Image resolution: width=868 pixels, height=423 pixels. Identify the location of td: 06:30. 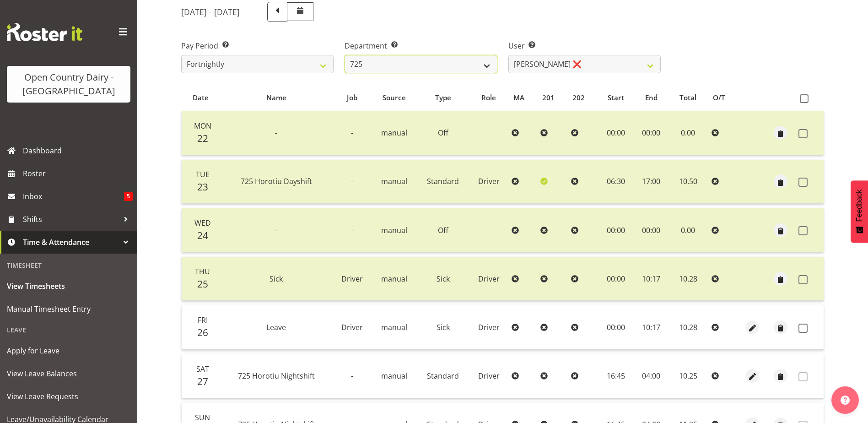
(615, 181).